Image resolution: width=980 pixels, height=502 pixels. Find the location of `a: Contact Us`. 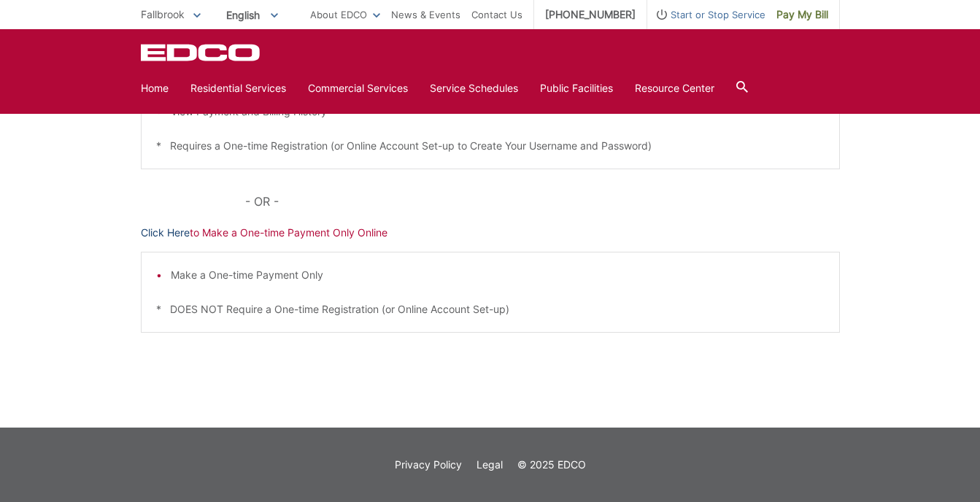

a: Contact Us is located at coordinates (497, 15).